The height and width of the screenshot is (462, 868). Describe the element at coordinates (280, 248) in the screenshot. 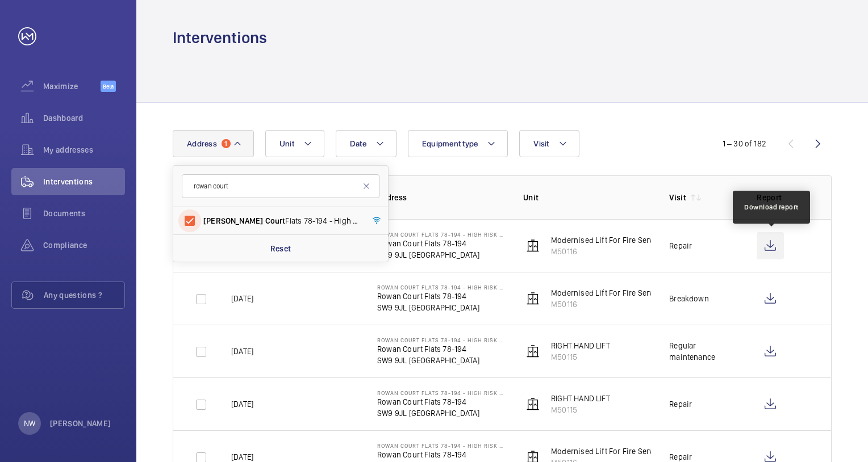

I see `p: Reset` at that location.